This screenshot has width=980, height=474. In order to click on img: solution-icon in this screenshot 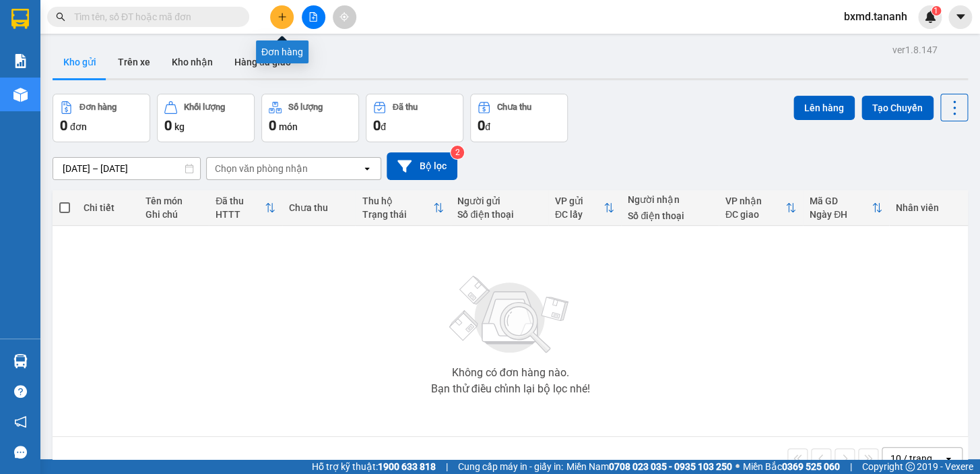, I will do `click(20, 61)`.